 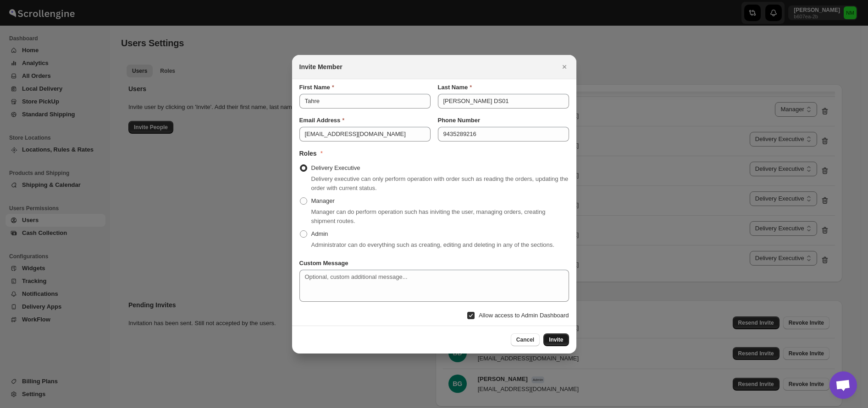 What do you see at coordinates (565, 67) in the screenshot?
I see `button: Close` at bounding box center [565, 67].